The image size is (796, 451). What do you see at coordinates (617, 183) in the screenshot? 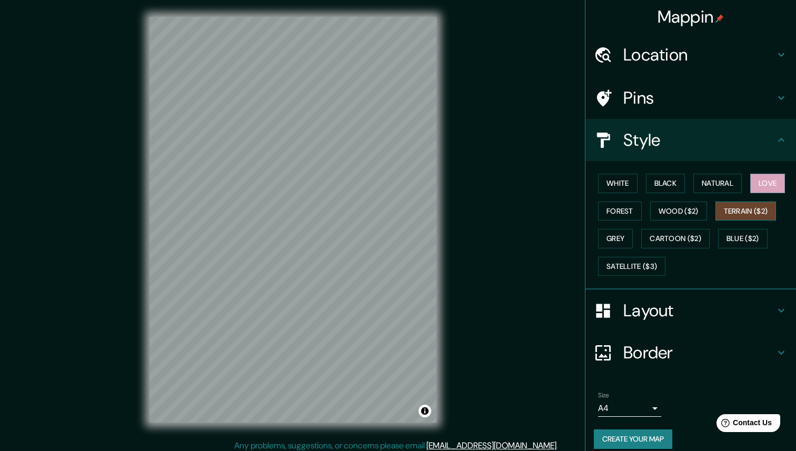
I see `button: White` at bounding box center [617, 183].